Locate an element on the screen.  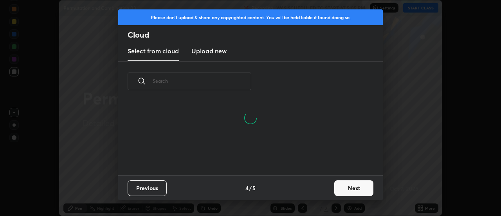
button: Next is located at coordinates (354, 188).